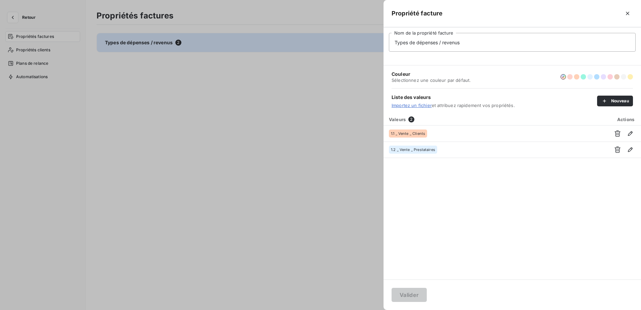  I want to click on input: placeholder, so click(512, 42).